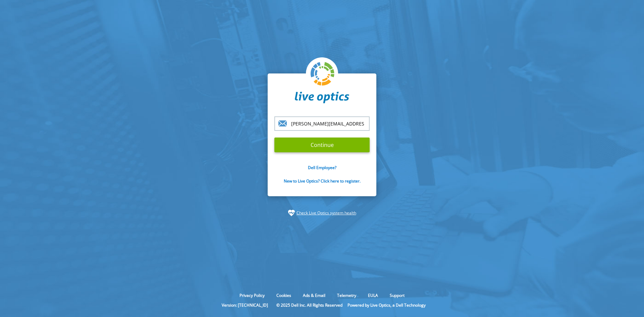  I want to click on a: Privacy Policy, so click(252, 295).